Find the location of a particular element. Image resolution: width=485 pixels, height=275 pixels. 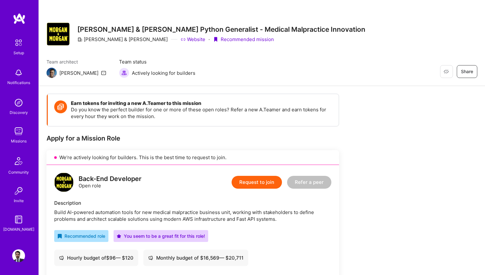

div: You seem to be a great fit for this role! is located at coordinates (161, 236).